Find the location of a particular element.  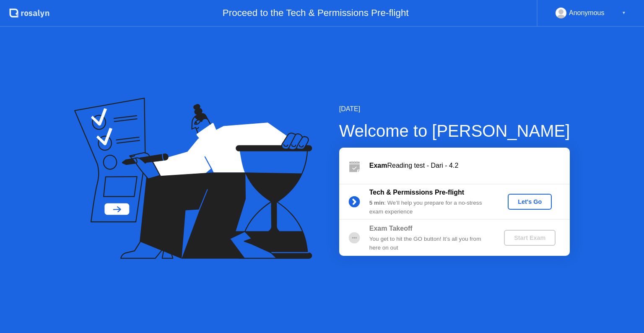

b: 5 min is located at coordinates (377, 202).